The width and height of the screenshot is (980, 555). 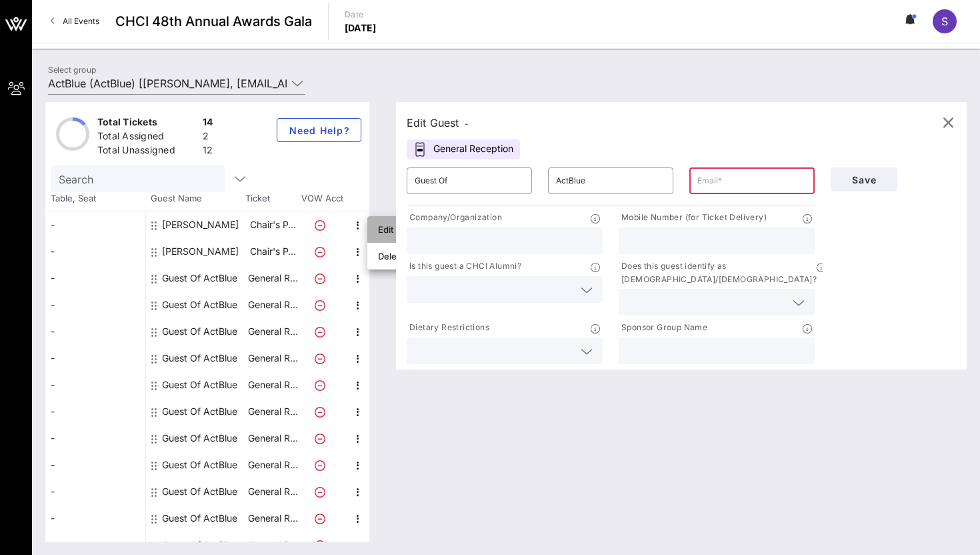 I want to click on button: Need Help?, so click(x=319, y=130).